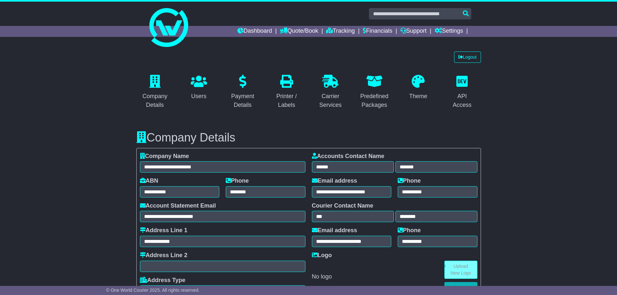 This screenshot has height=295, width=617. Describe the element at coordinates (155, 92) in the screenshot. I see `a: Company Details` at that location.